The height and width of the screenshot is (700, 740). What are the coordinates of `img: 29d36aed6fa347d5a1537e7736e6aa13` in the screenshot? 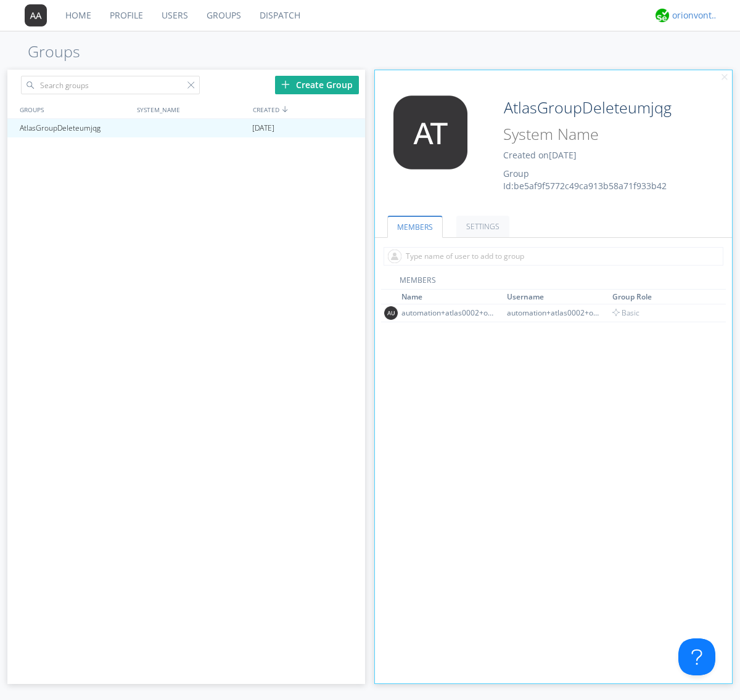 It's located at (662, 15).